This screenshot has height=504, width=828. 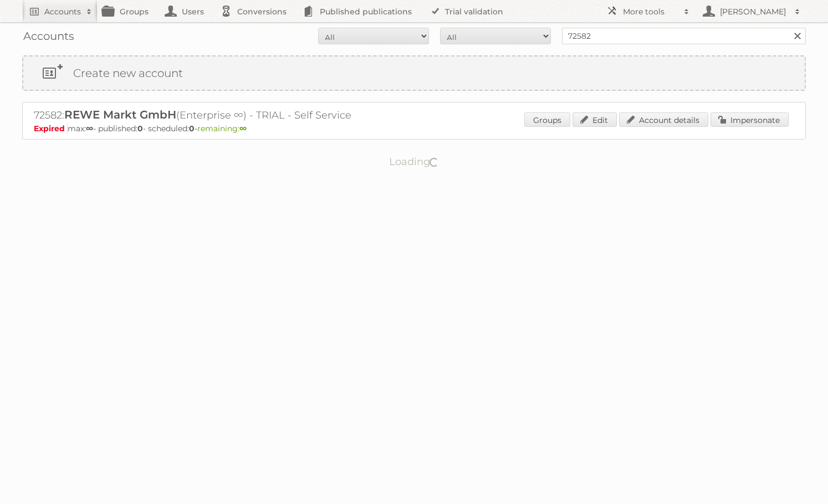 What do you see at coordinates (414, 73) in the screenshot?
I see `a: Create new account` at bounding box center [414, 73].